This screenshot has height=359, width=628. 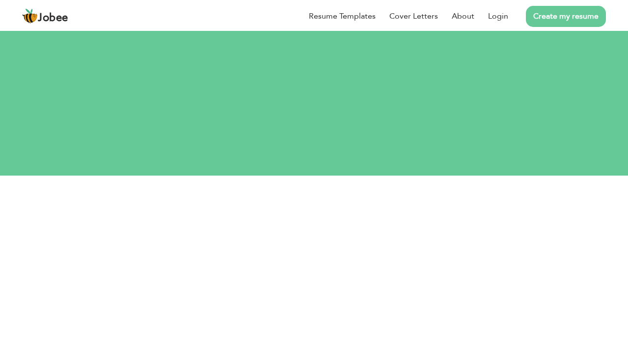 I want to click on a: Resume Templates, so click(x=342, y=16).